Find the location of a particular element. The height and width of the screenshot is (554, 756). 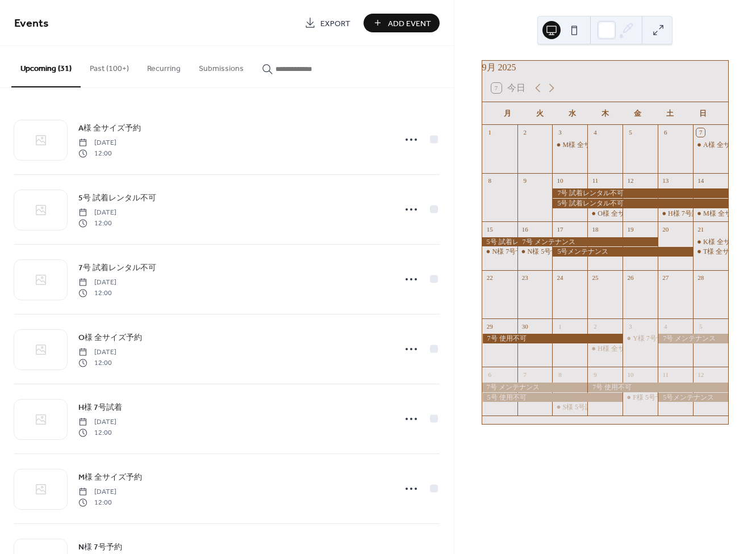

a: Export is located at coordinates (327, 23).